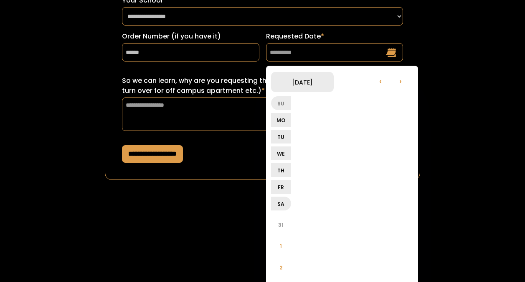 Image resolution: width=525 pixels, height=282 pixels. What do you see at coordinates (281, 186) in the screenshot?
I see `li: Fr` at bounding box center [281, 186].